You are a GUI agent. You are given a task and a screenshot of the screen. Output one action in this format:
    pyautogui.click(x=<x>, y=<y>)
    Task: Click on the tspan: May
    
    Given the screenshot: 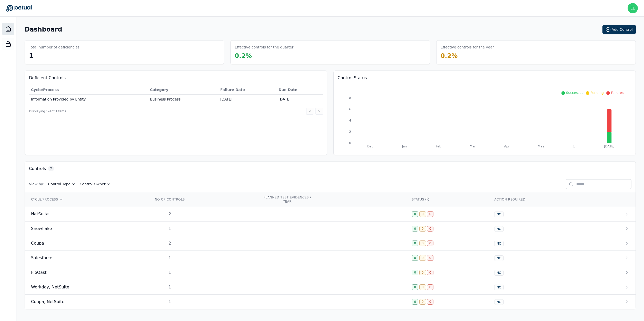 What is the action you would take?
    pyautogui.click(x=541, y=147)
    